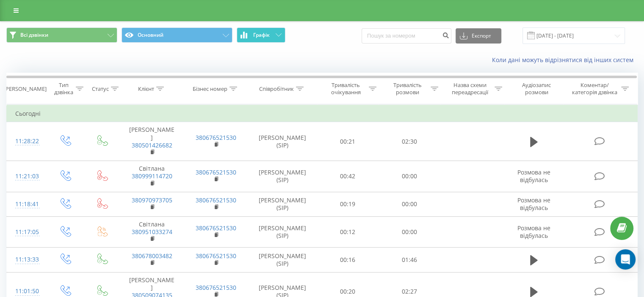  I want to click on div: Бізнес номер, so click(210, 89).